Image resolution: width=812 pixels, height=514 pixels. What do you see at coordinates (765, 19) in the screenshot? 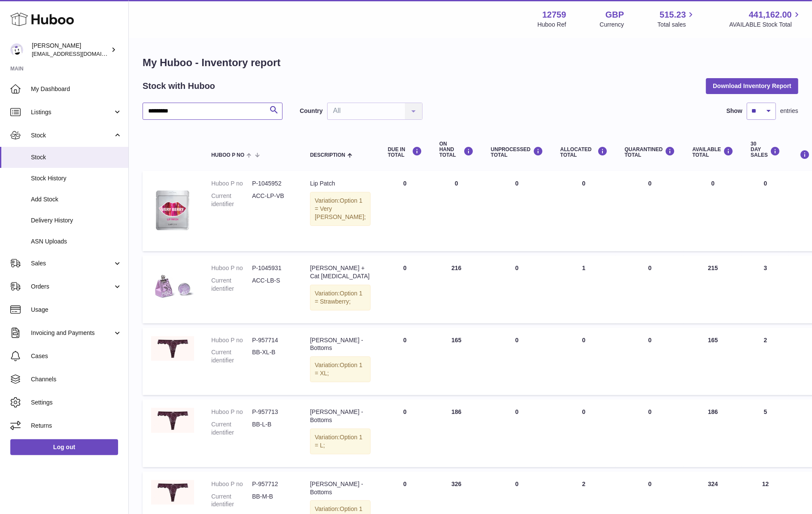
I see `a: 441,162.00 AVAILABLE Stock Total` at bounding box center [765, 19].